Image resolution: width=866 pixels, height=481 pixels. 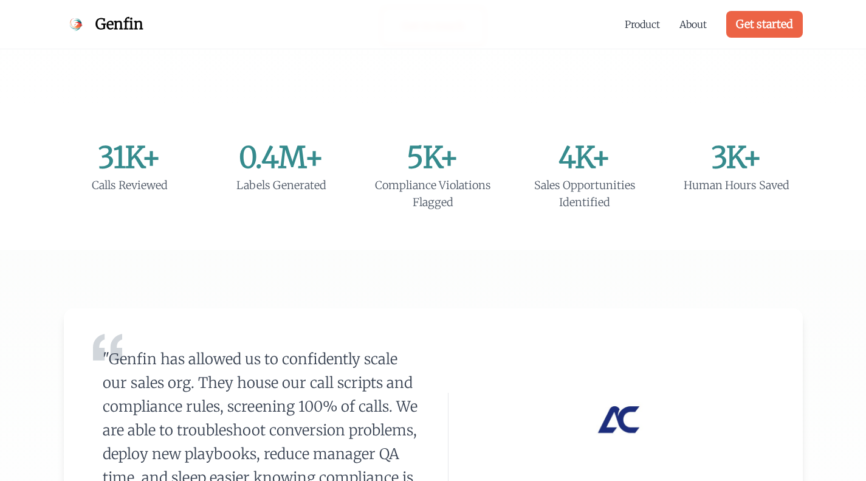 I want to click on div: Compliance Violations Flagged, so click(x=433, y=194).